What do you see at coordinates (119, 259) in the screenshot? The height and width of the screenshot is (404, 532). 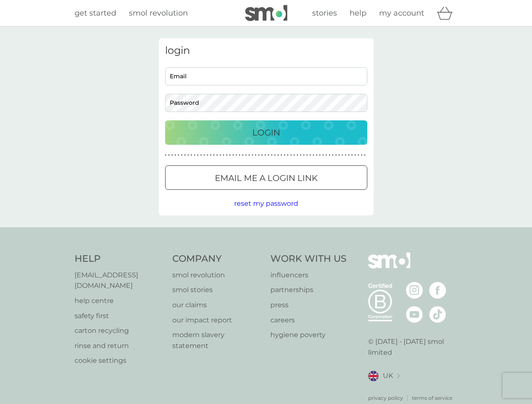 I see `h4: Help` at bounding box center [119, 259].